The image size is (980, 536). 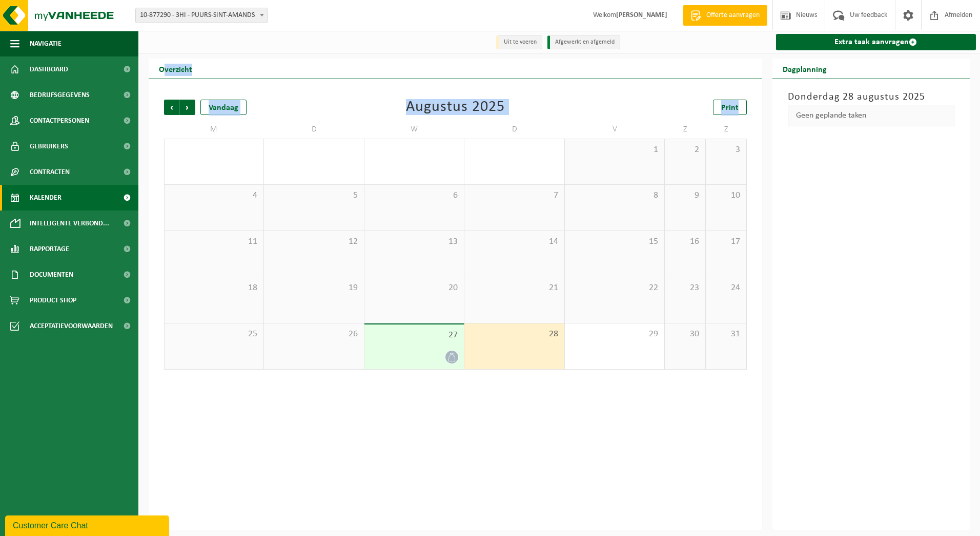 What do you see at coordinates (615, 334) in the screenshot?
I see `span: 29` at bounding box center [615, 334].